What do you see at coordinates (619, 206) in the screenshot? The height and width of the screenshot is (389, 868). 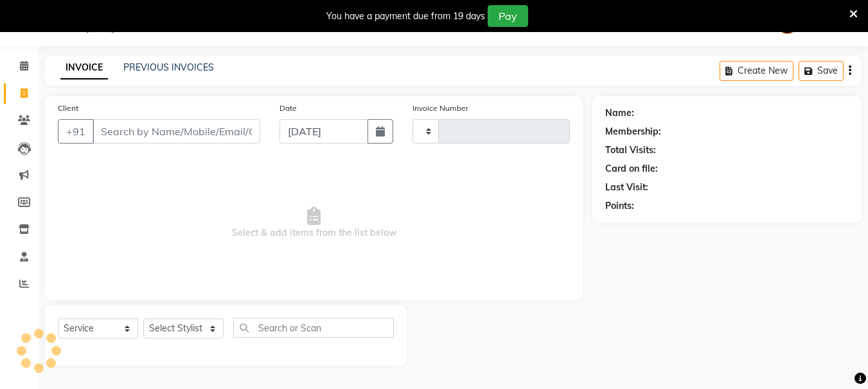 I see `div: Points:` at bounding box center [619, 206].